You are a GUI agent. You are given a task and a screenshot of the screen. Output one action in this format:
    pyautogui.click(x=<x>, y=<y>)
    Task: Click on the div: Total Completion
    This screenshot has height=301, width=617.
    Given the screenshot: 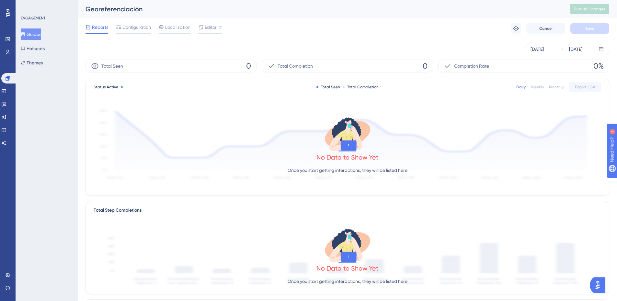 What is the action you would take?
    pyautogui.click(x=360, y=87)
    